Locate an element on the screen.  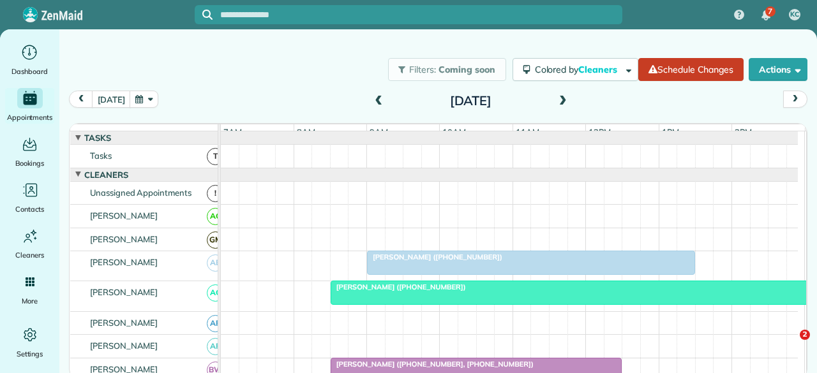
span: Contacts is located at coordinates (29, 209).